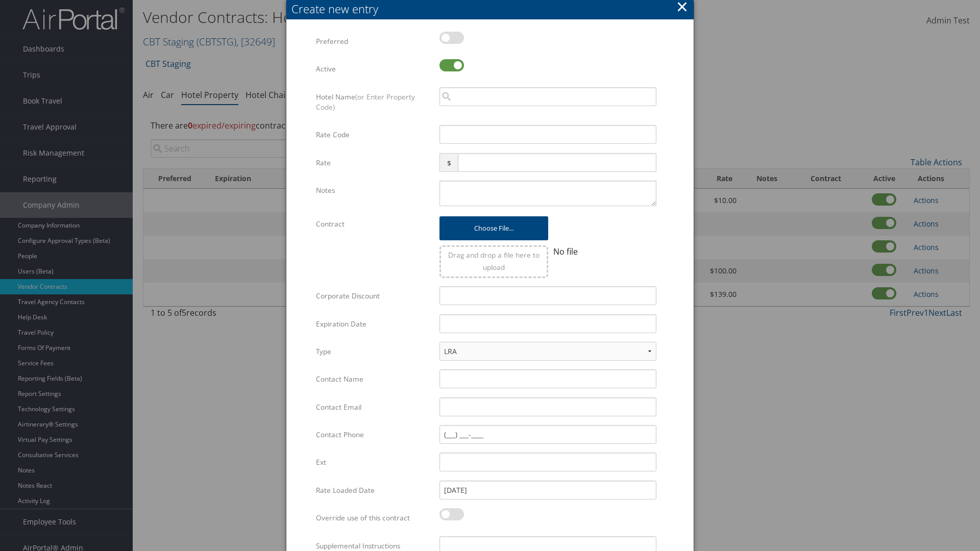 The width and height of the screenshot is (980, 551). Describe the element at coordinates (493, 261) in the screenshot. I see `span: Drag and drop a file here to upload` at that location.